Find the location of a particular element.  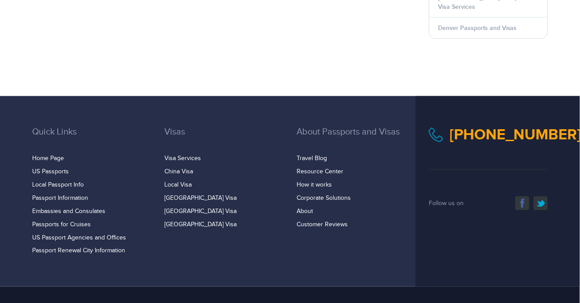

a: Embassies and Consulates is located at coordinates (69, 211).